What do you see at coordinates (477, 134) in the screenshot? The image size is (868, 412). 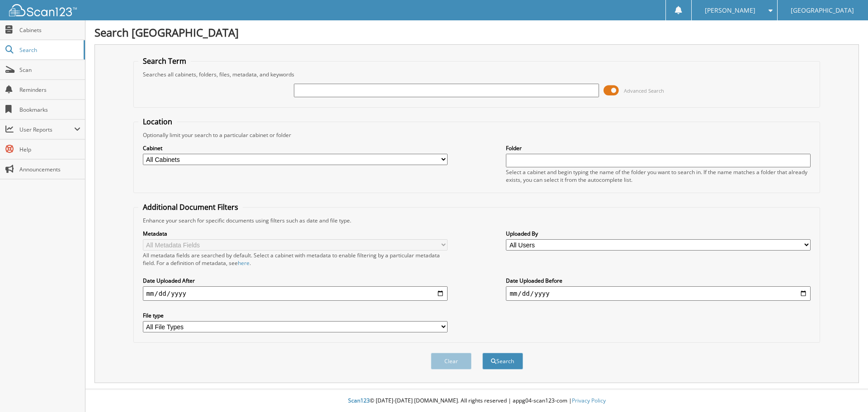 I see `div: Optionally limit your search to a particular cabinet or folder` at bounding box center [477, 134].